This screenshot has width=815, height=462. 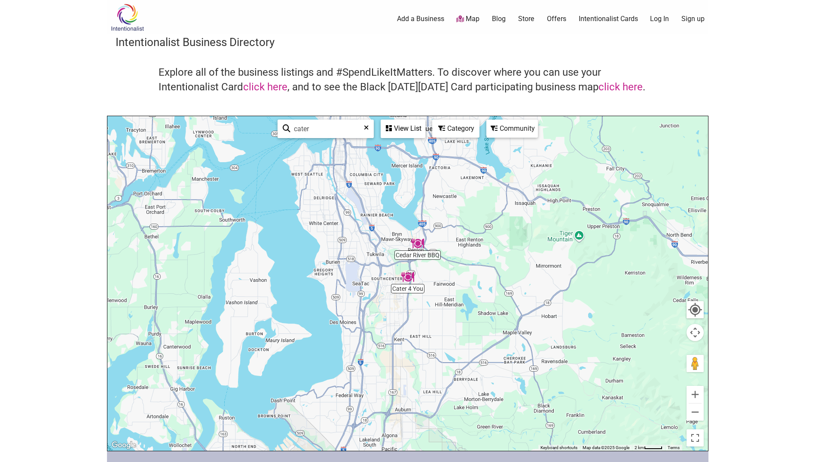 What do you see at coordinates (695, 363) in the screenshot?
I see `button: Drag Pegman onto the map to open Street View` at bounding box center [695, 363].